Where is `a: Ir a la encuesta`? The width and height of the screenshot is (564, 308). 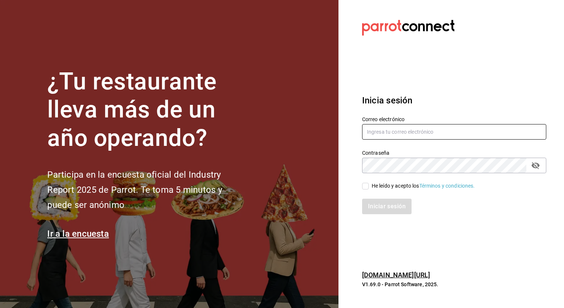 a: Ir a la encuesta is located at coordinates (78, 234).